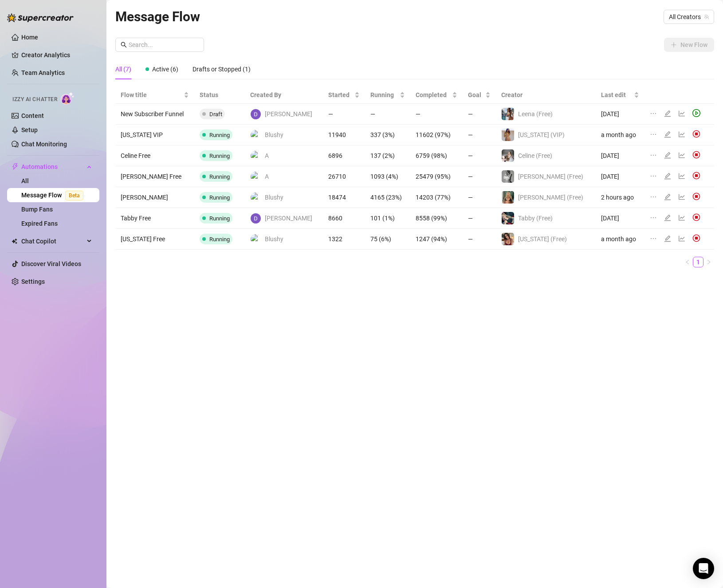  I want to click on span: Beta, so click(74, 195).